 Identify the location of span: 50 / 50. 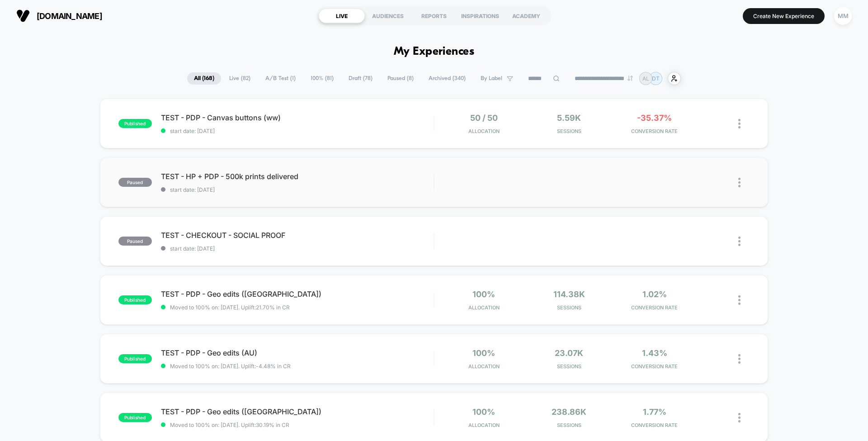
(484, 117).